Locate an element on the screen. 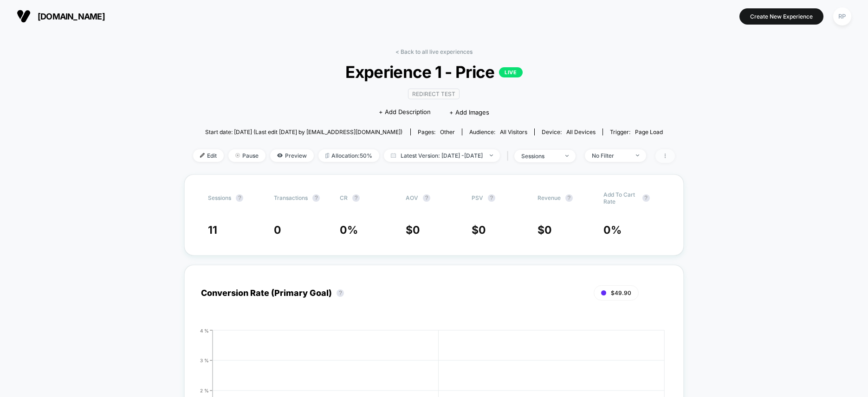 The height and width of the screenshot is (397, 868). a: < Back to all live experiences is located at coordinates (434, 52).